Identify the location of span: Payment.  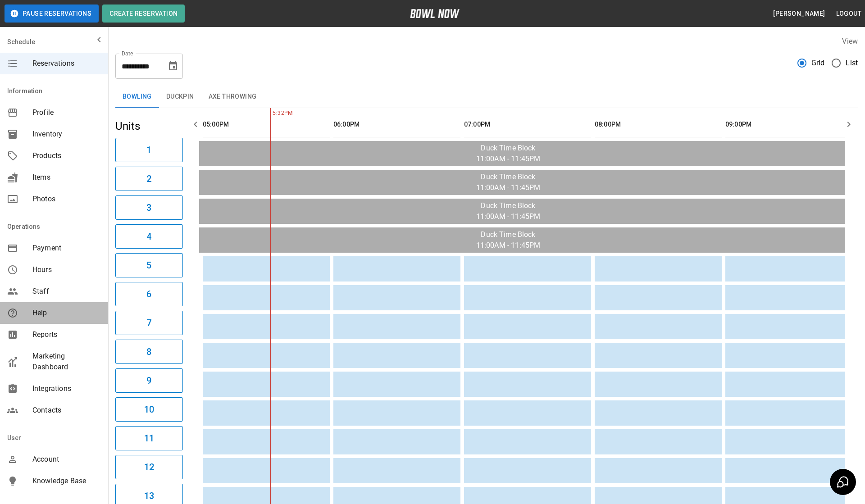
(66, 248).